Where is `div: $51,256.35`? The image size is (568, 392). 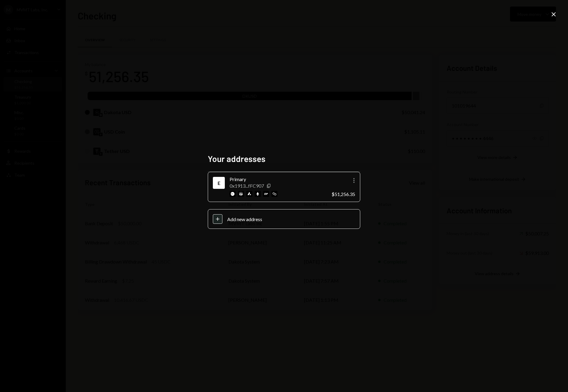
div: $51,256.35 is located at coordinates (343, 194).